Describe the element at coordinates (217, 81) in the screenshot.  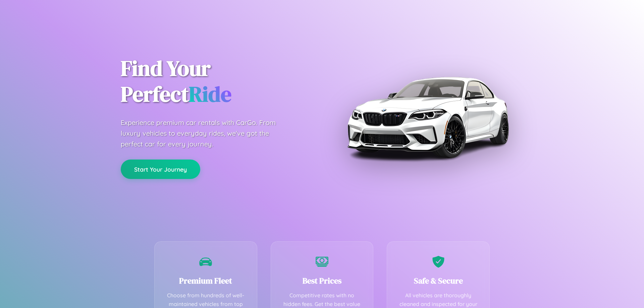
I see `h1: Find Your Perfect` at that location.